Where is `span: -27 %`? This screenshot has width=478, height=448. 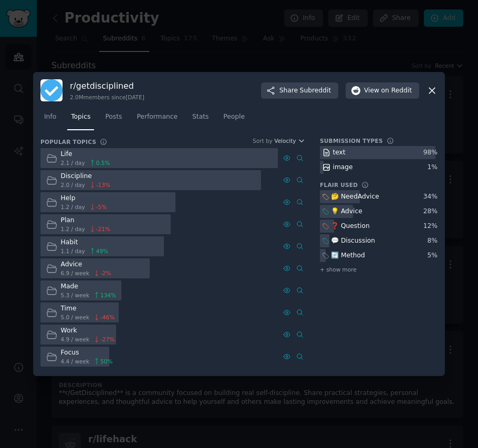 span: -27 % is located at coordinates (107, 339).